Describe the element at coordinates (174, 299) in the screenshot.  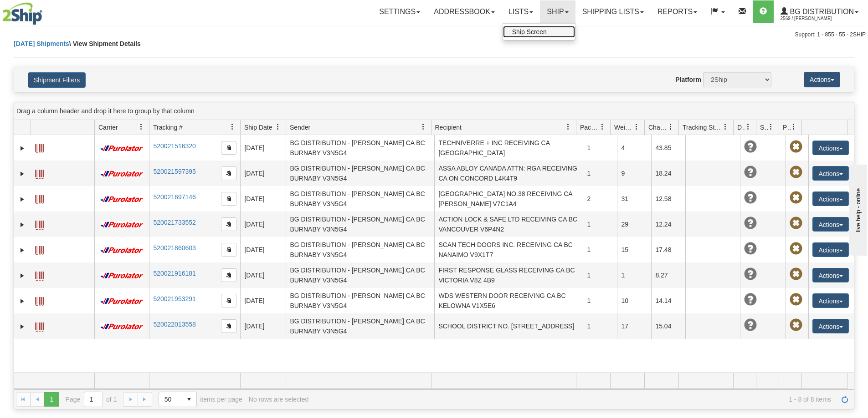
I see `a: 520021953291` at that location.